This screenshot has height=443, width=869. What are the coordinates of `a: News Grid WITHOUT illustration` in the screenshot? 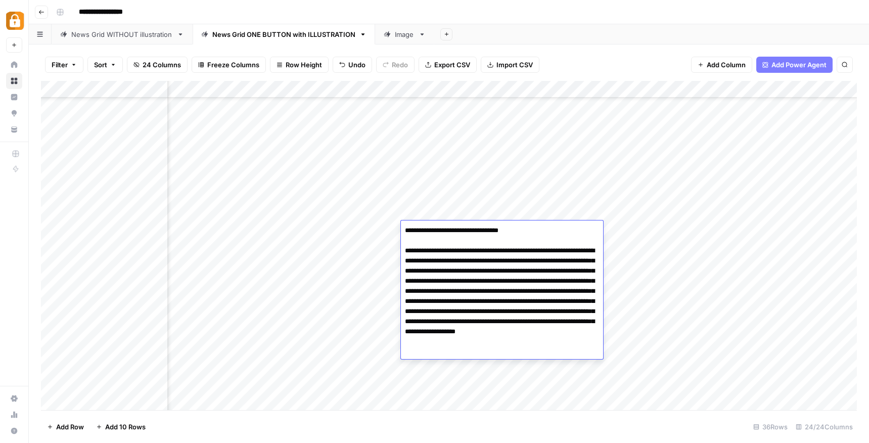 It's located at (122, 34).